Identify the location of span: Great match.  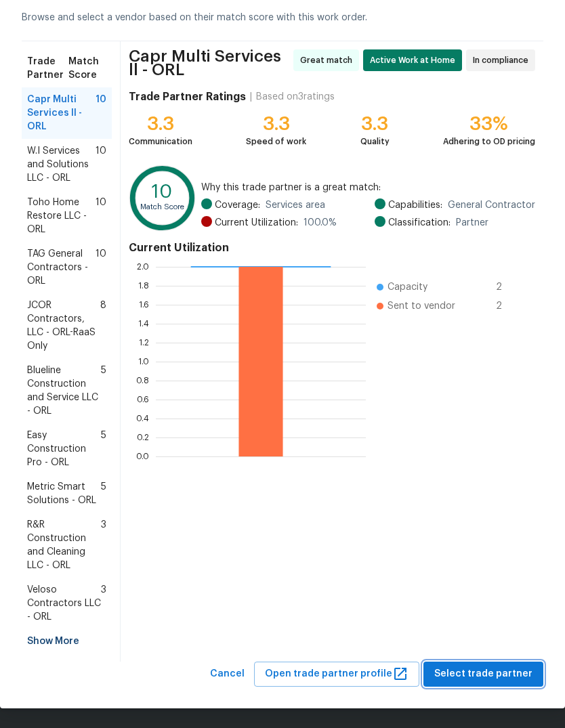
(329, 60).